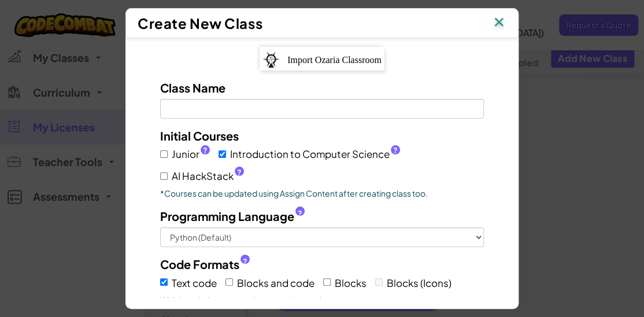 The image size is (644, 317). Describe the element at coordinates (191, 154) in the screenshot. I see `span: Junior` at that location.